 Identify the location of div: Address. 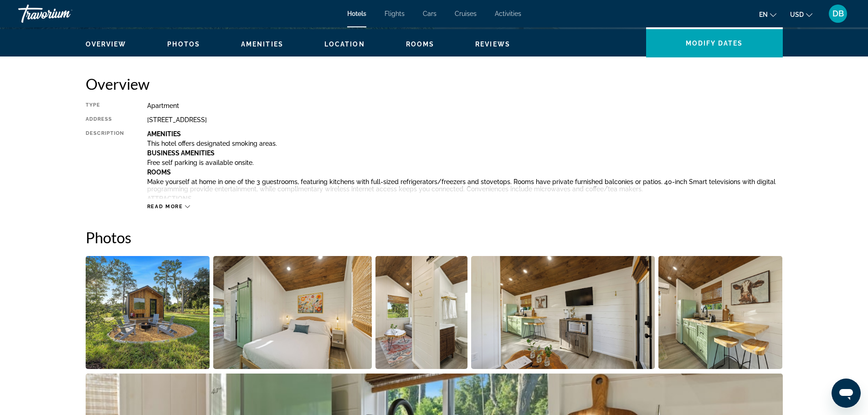
(105, 120).